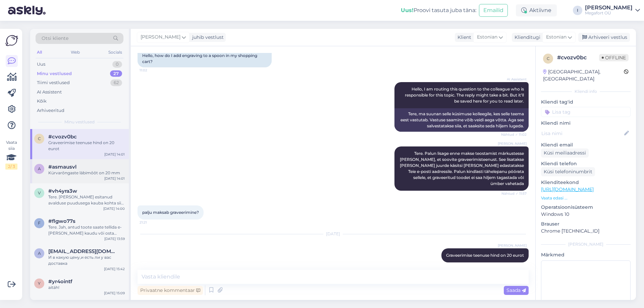  What do you see at coordinates (586, 214) in the screenshot?
I see `p: Windows 10` at bounding box center [586, 214].